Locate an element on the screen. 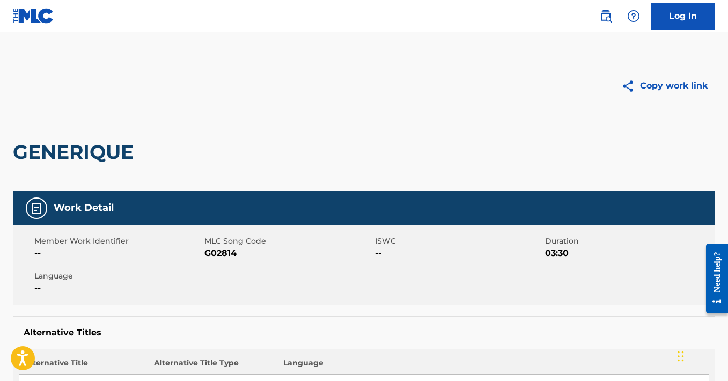  div: Chat Widget is located at coordinates (702, 355).